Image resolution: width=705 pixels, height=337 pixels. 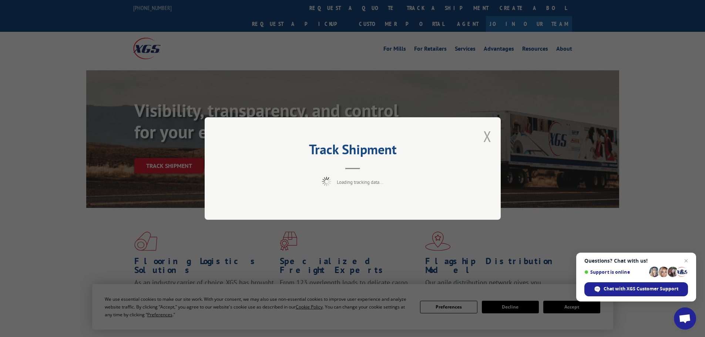 What do you see at coordinates (360, 182) in the screenshot?
I see `span: Loading tracking data...` at bounding box center [360, 182].